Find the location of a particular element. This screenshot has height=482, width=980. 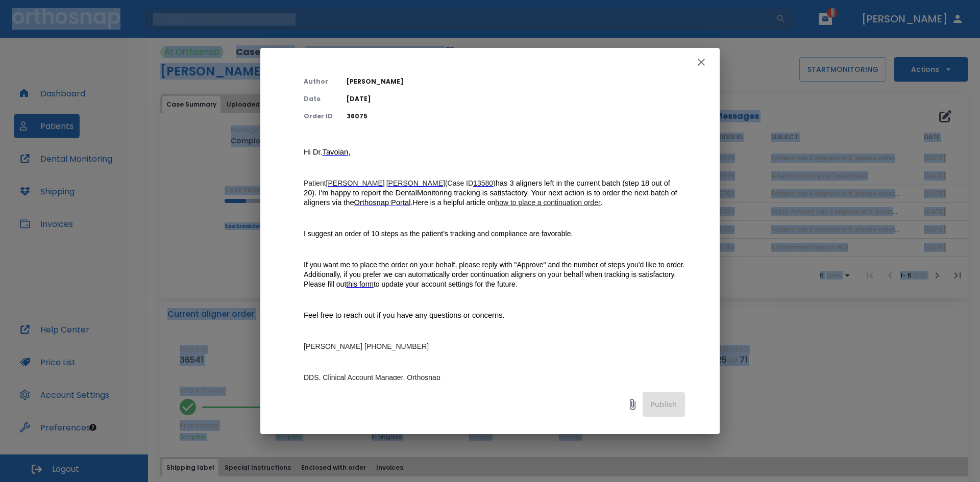

a: Tavoian is located at coordinates (335, 152).